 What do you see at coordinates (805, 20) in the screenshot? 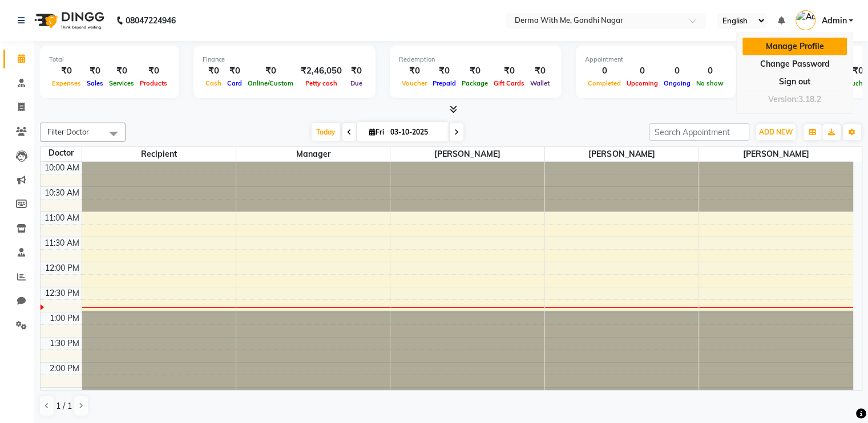
I see `img: Admin` at bounding box center [805, 20].